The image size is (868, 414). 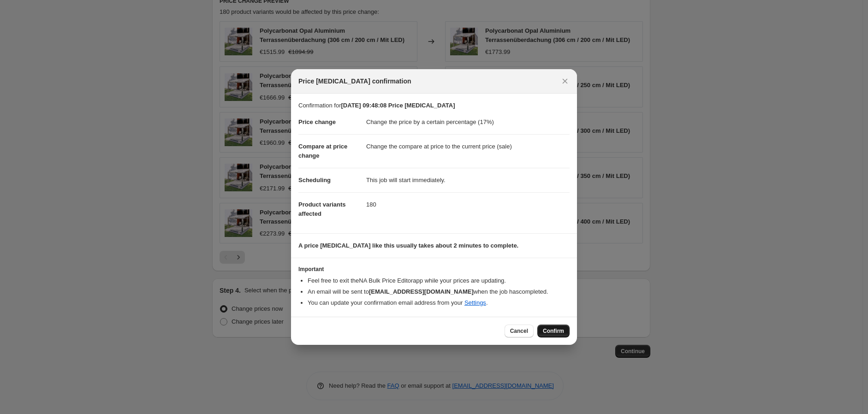 I want to click on dd: Change the price by a certain percentage (17%), so click(x=468, y=122).